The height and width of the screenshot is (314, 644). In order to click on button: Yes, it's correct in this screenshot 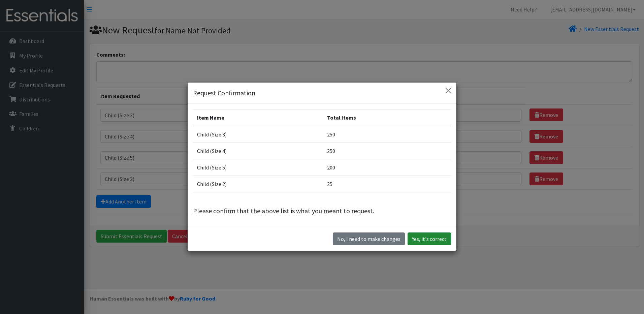, I will do `click(429, 239)`.